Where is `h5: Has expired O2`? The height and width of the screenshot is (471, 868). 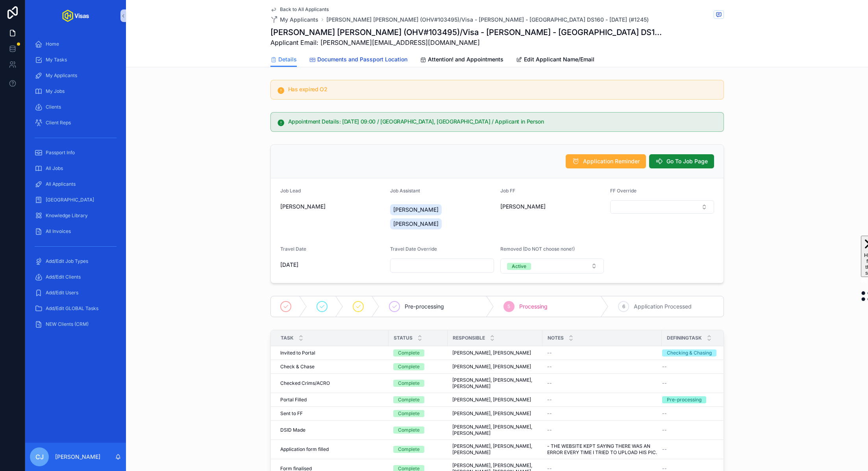 h5: Has expired O2 is located at coordinates (502, 89).